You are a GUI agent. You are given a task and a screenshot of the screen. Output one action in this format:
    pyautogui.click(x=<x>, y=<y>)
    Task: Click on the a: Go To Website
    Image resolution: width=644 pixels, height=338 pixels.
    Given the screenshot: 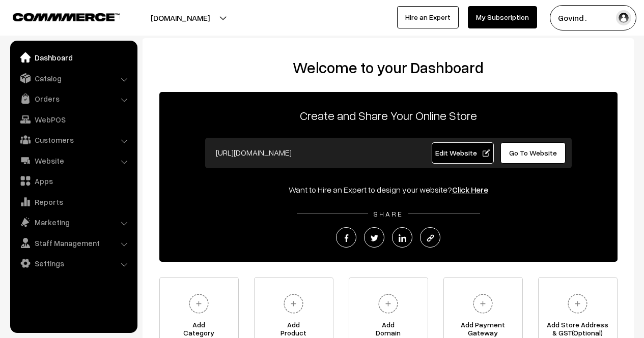 What is the action you would take?
    pyautogui.click(x=533, y=153)
    